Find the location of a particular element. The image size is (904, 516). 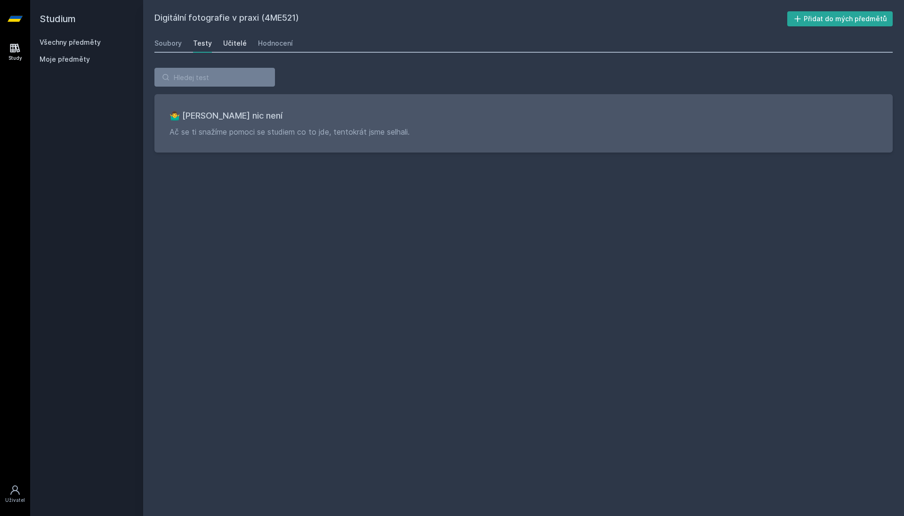

a: Všechny předměty is located at coordinates (70, 42).